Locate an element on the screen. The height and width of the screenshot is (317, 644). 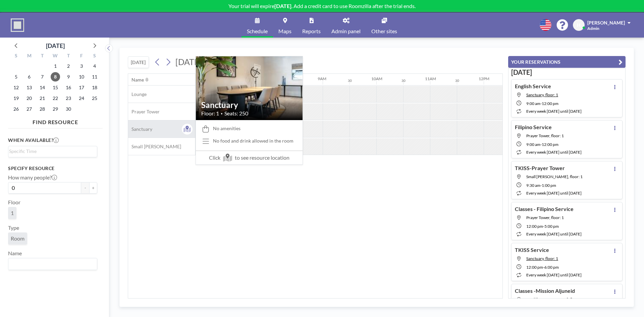
p: No food and drink allowed in the room is located at coordinates (253, 141).